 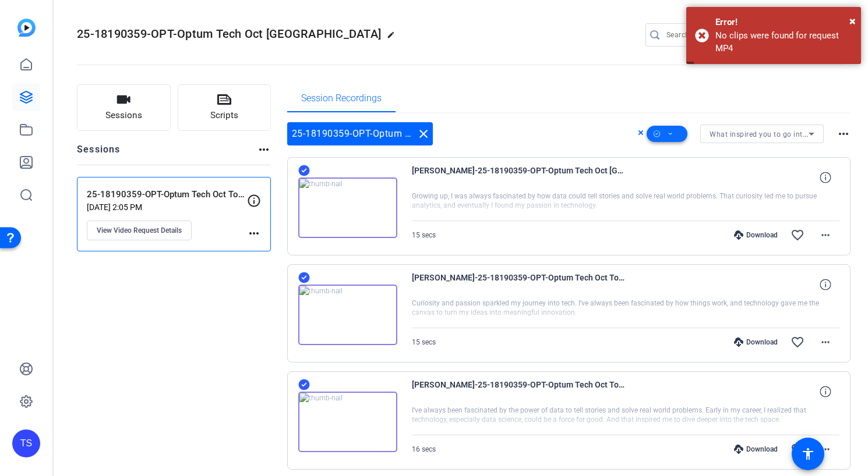 What do you see at coordinates (27, 28) in the screenshot?
I see `img: blue-gradient.svg` at bounding box center [27, 28].